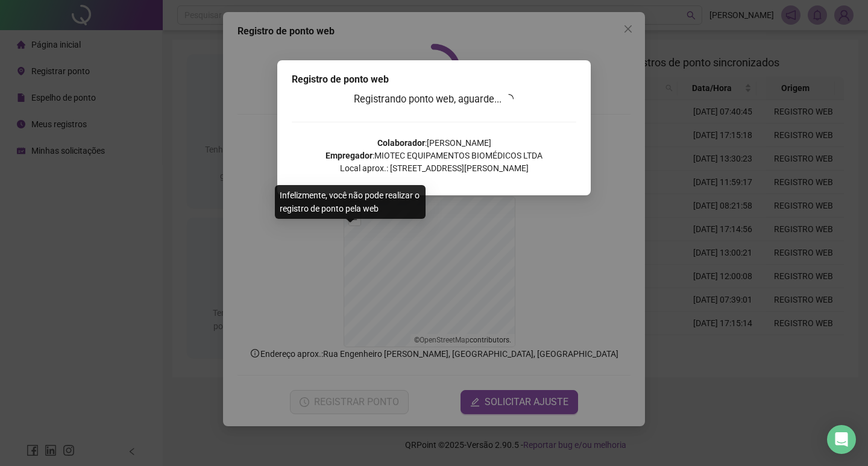  Describe the element at coordinates (434, 100) in the screenshot. I see `h3: Registrando ponto web, aguarde...` at that location.